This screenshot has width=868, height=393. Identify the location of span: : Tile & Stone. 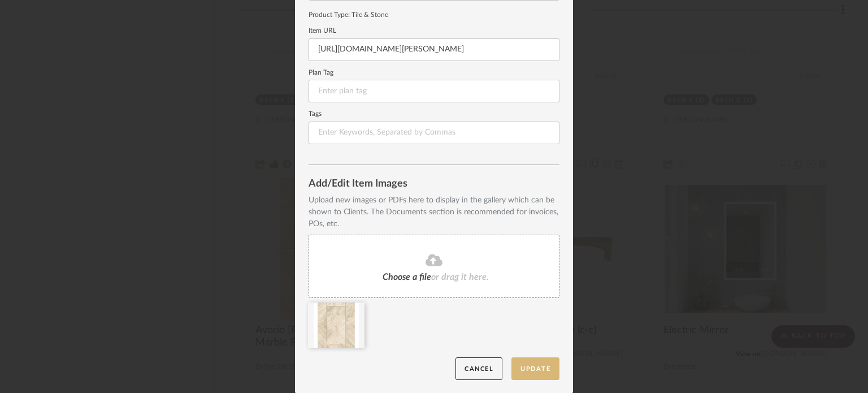
(368, 15).